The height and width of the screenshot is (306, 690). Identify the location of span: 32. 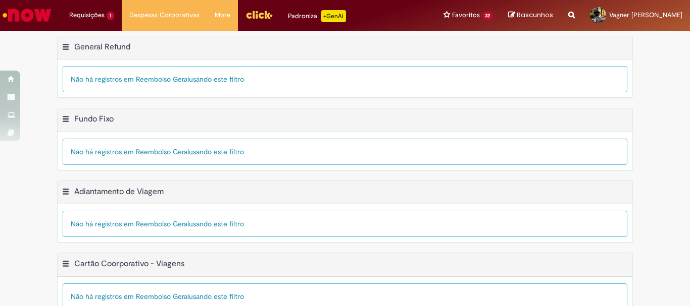
(487, 16).